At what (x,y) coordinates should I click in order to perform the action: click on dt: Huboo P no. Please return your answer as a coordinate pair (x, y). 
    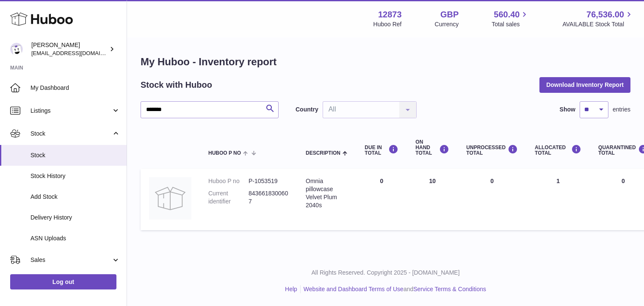
    Looking at the image, I should click on (228, 181).